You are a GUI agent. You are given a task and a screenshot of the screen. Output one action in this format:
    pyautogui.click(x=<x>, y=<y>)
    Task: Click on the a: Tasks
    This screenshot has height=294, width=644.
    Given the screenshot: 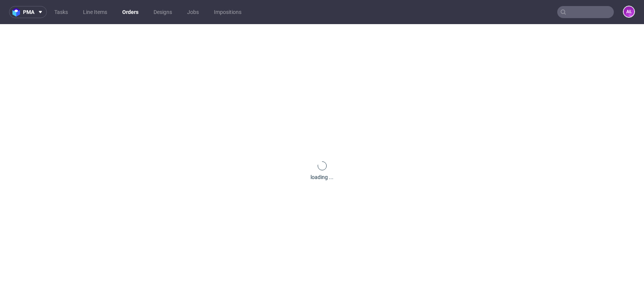 What is the action you would take?
    pyautogui.click(x=61, y=12)
    